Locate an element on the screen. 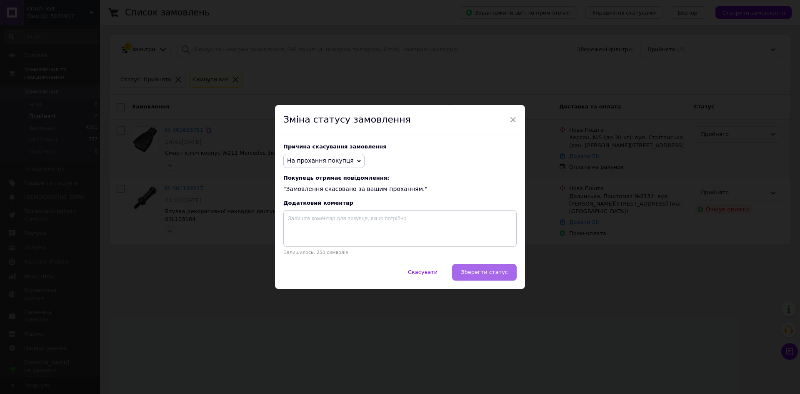 Image resolution: width=800 pixels, height=394 pixels. span: Скасувати is located at coordinates (422, 272).